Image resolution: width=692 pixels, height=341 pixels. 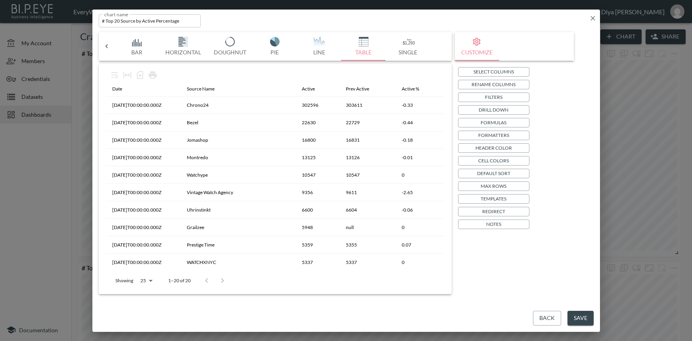 What do you see at coordinates (419, 192) in the screenshot?
I see `th: -2.65` at bounding box center [419, 192].